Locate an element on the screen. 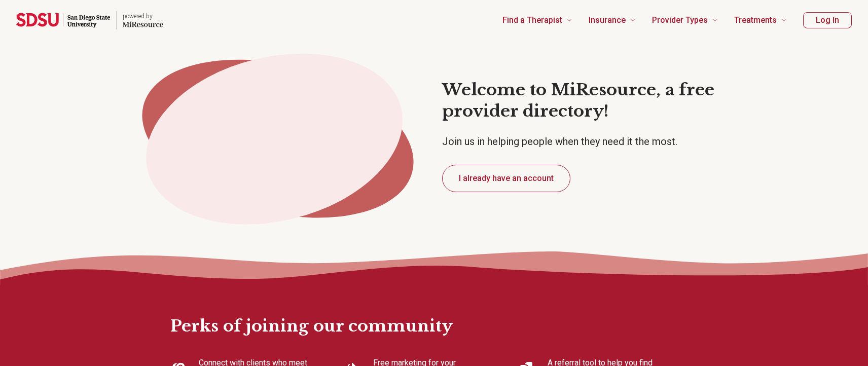 Image resolution: width=868 pixels, height=366 pixels. a: Home page is located at coordinates (90, 20).